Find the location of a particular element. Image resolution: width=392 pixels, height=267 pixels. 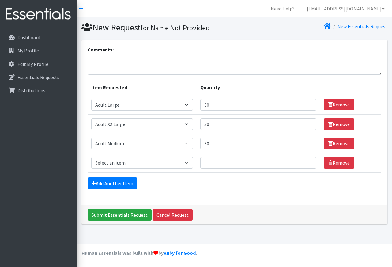

small: for Name Not Provided is located at coordinates (175, 28).